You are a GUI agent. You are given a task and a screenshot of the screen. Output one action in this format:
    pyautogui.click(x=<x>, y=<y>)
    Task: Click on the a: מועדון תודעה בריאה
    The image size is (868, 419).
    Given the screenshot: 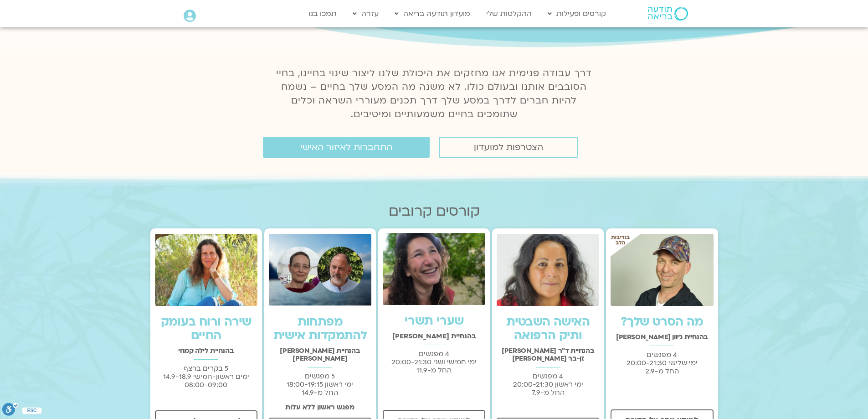 What is the action you would take?
    pyautogui.click(x=432, y=13)
    